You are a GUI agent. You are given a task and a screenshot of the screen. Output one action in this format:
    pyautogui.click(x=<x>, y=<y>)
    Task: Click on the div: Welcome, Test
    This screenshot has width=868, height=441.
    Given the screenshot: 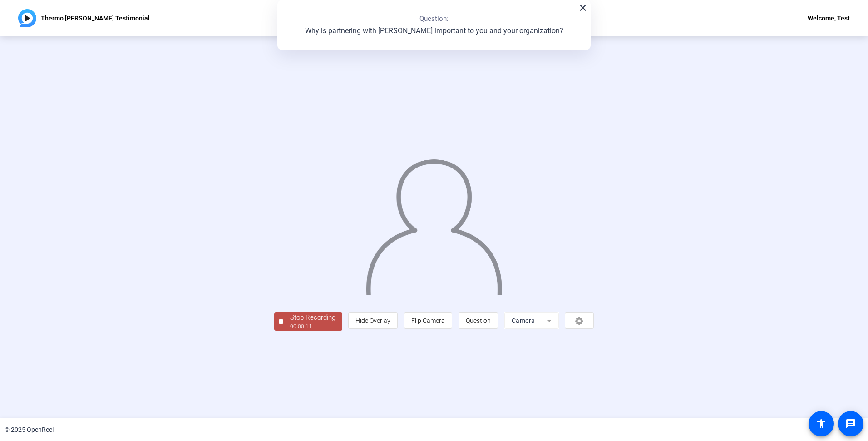 What is the action you would take?
    pyautogui.click(x=829, y=18)
    